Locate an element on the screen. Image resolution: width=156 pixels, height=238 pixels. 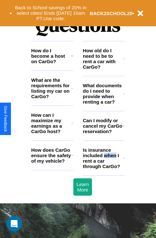
div: Give Feedback is located at coordinates (5, 119).